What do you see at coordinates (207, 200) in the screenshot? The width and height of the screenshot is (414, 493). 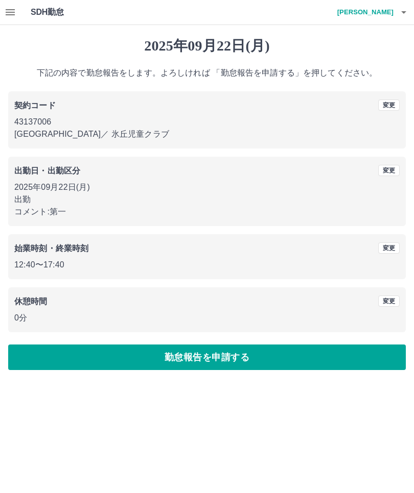 I see `p: 出勤` at bounding box center [207, 200].